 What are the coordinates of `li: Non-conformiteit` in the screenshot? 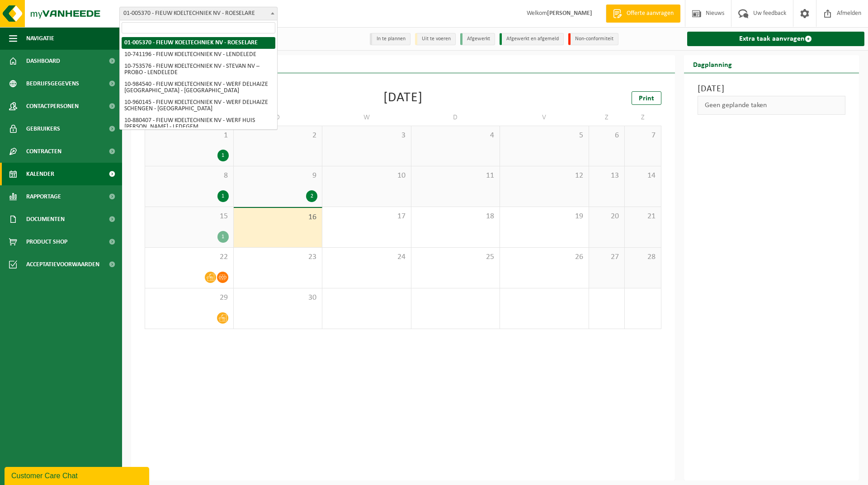 It's located at (593, 39).